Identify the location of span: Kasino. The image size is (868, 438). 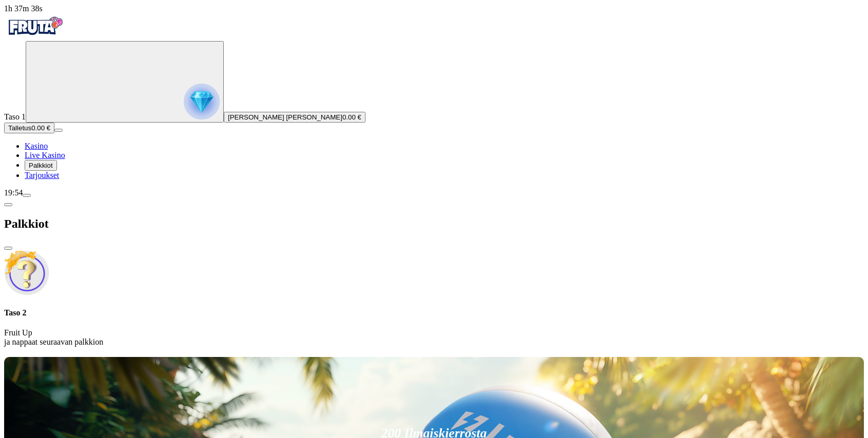
(36, 146).